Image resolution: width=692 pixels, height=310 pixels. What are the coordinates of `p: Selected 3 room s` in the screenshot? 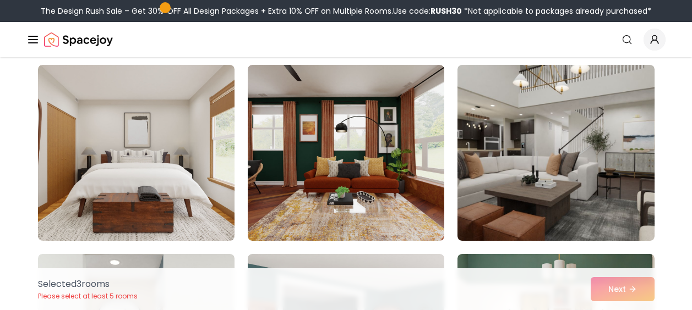 It's located at (88, 285).